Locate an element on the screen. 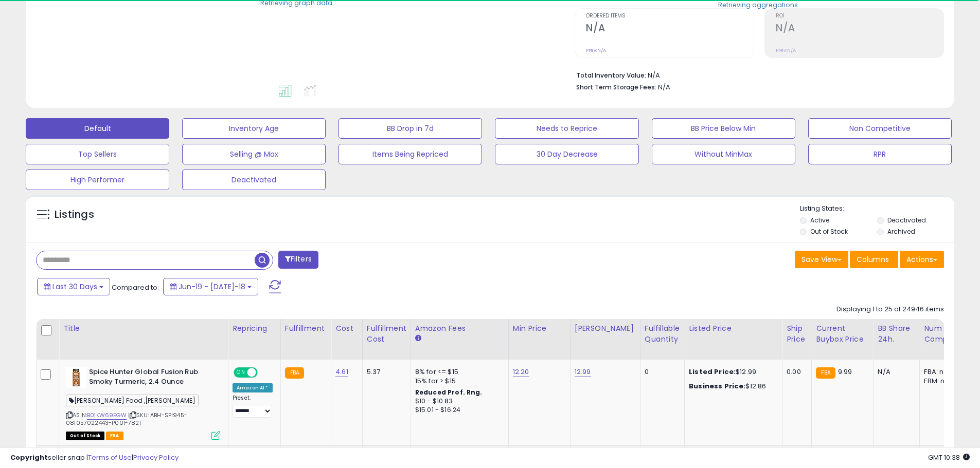 This screenshot has width=980, height=468. button: Without MinMax is located at coordinates (723, 155).